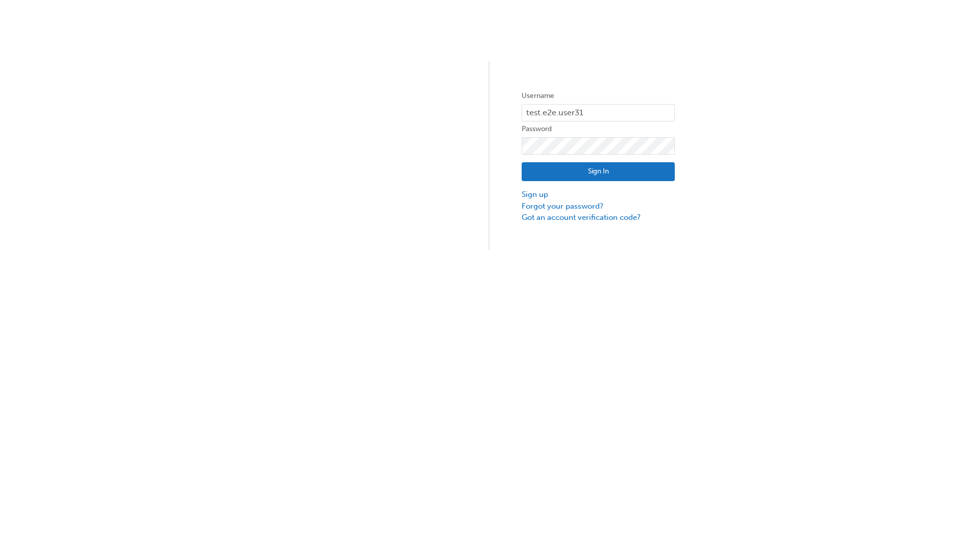 The width and height of the screenshot is (980, 551). I want to click on input: Username, so click(599, 113).